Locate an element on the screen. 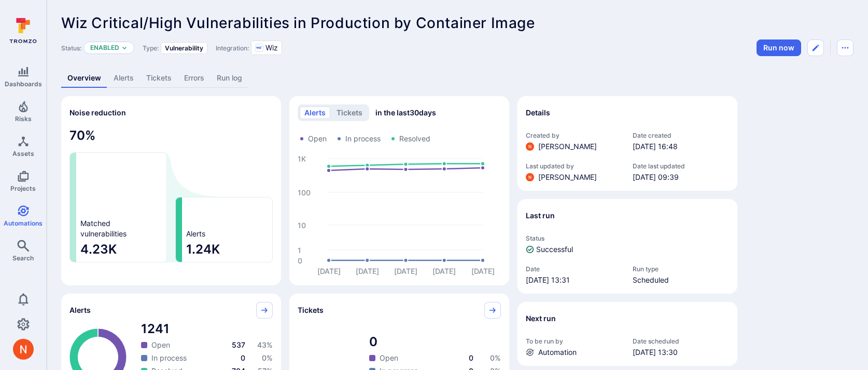 This screenshot has width=868, height=370. span: Date scheduled is located at coordinates (681, 341).